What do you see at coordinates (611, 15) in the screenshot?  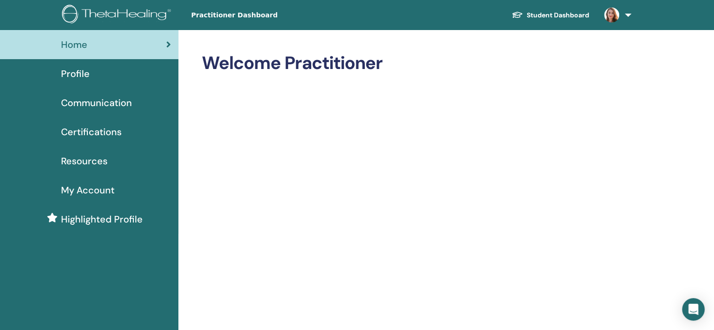 I see `img: default.jpg` at bounding box center [611, 15].